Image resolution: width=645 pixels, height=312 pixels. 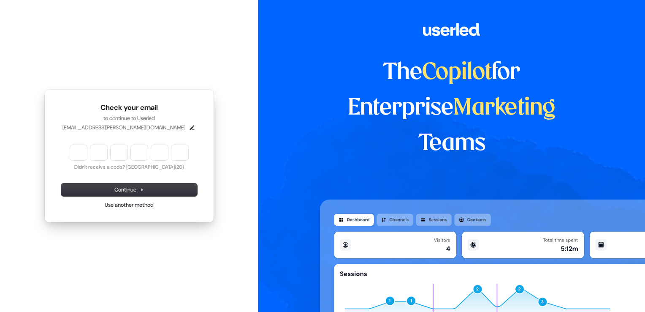 What do you see at coordinates (129, 152) in the screenshot?
I see `input: Enter verification code` at bounding box center [129, 152].